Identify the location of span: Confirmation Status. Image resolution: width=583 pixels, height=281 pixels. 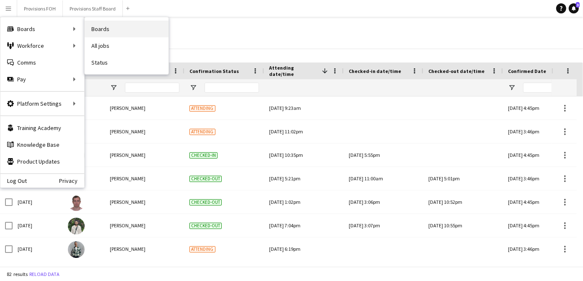
(214, 71).